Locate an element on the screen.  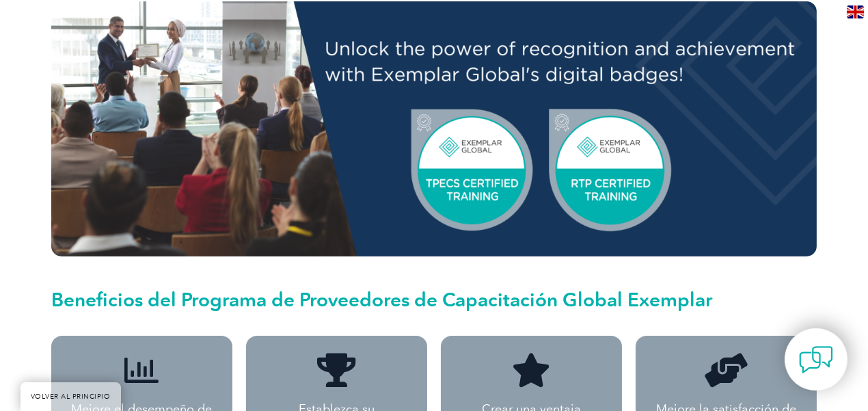
font: VOLVER AL PRINCIPIO is located at coordinates (70, 396).